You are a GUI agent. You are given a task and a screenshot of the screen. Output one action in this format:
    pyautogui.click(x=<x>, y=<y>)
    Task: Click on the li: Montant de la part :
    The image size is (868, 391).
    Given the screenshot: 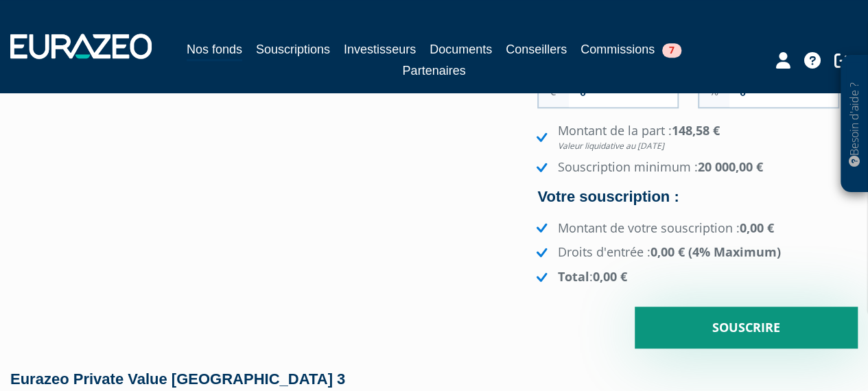 What is the action you would take?
    pyautogui.click(x=695, y=137)
    